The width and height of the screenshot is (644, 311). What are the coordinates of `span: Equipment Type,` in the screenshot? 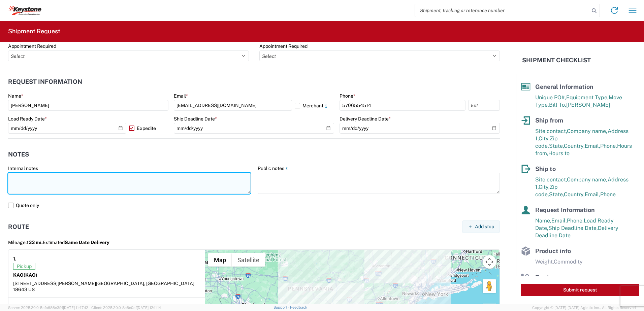 It's located at (587, 97).